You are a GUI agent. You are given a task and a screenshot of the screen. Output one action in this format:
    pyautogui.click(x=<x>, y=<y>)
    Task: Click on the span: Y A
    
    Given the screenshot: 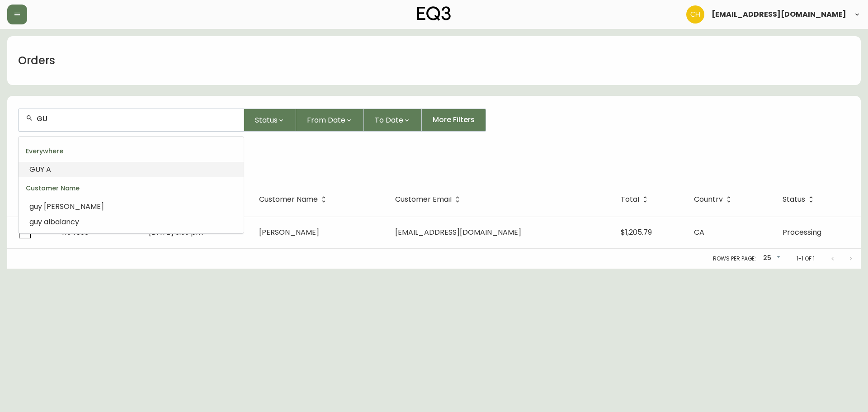 What is the action you would take?
    pyautogui.click(x=45, y=170)
    